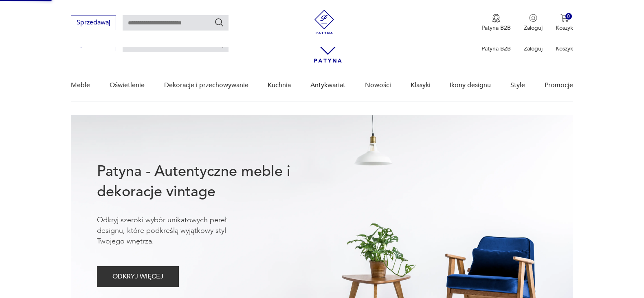  What do you see at coordinates (496, 18) in the screenshot?
I see `img: Ikona medalu` at bounding box center [496, 18].